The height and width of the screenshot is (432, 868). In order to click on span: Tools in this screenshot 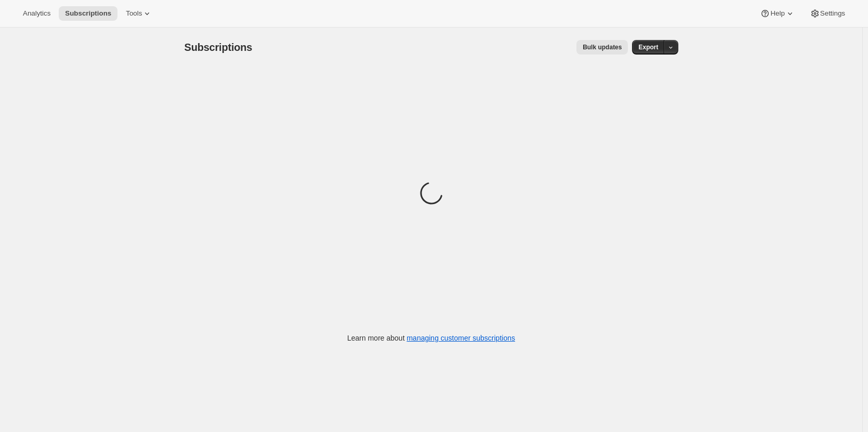, I will do `click(134, 13)`.